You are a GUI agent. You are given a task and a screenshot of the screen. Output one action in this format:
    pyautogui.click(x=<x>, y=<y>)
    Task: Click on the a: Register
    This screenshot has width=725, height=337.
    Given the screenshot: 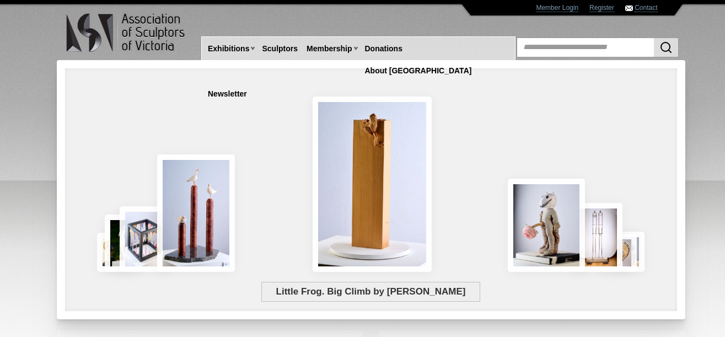 What is the action you would take?
    pyautogui.click(x=601, y=8)
    